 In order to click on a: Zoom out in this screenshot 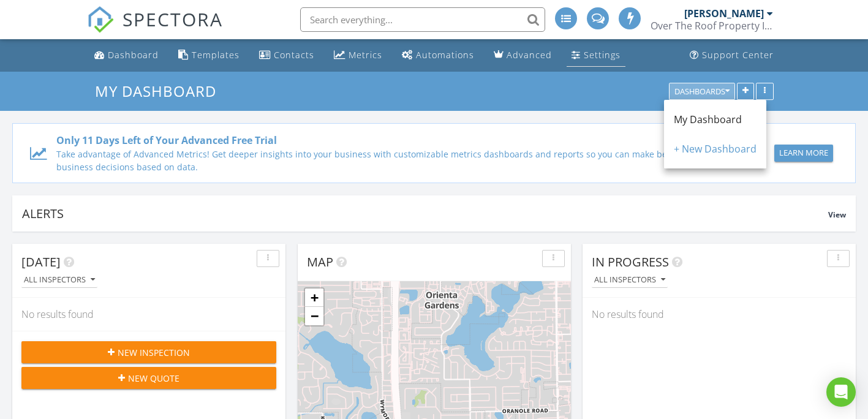, I will do `click(314, 316)`.